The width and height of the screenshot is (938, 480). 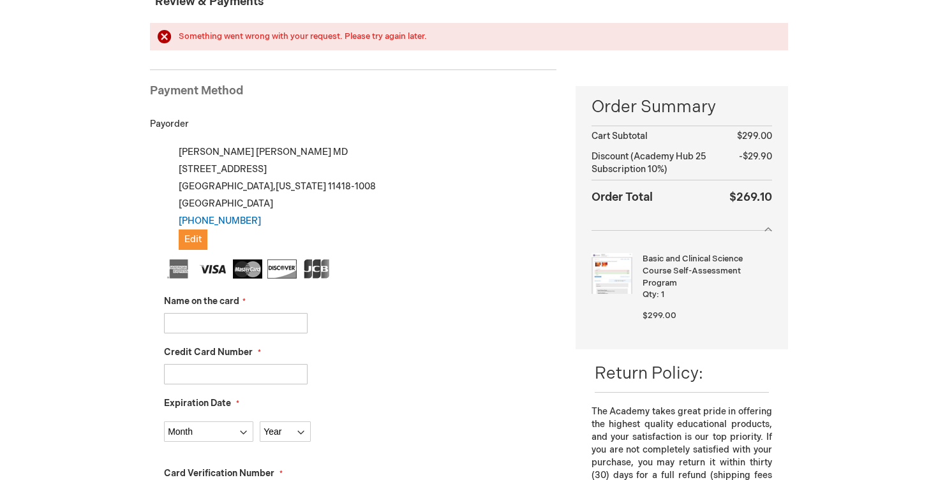 What do you see at coordinates (202, 301) in the screenshot?
I see `span: Name on the card` at bounding box center [202, 301].